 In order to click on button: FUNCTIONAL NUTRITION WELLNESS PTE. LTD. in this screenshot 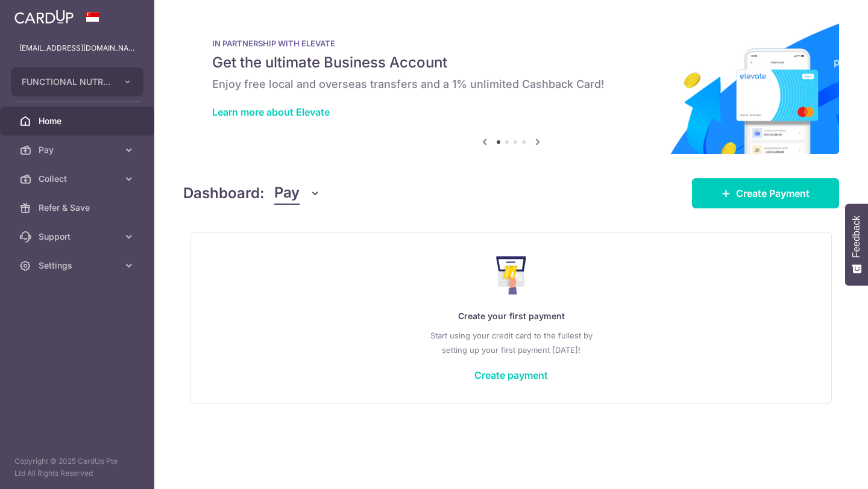, I will do `click(77, 82)`.